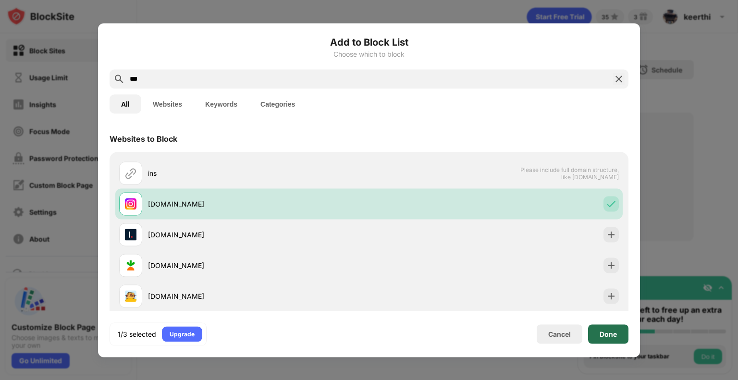 This screenshot has height=380, width=738. What do you see at coordinates (137, 334) in the screenshot?
I see `div: 1/3 selected` at bounding box center [137, 334].